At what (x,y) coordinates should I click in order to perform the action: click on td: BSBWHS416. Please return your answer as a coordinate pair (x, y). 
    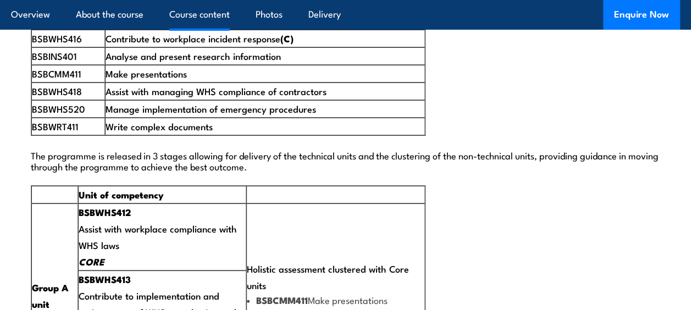
    Looking at the image, I should click on (68, 38).